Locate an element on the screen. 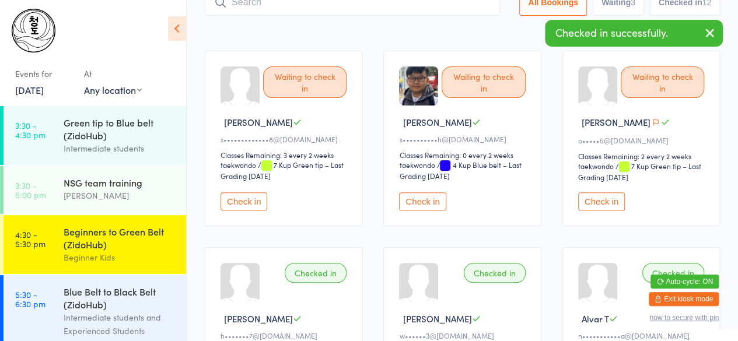 The width and height of the screenshot is (738, 341). img: image1654140357.png is located at coordinates (418, 86).